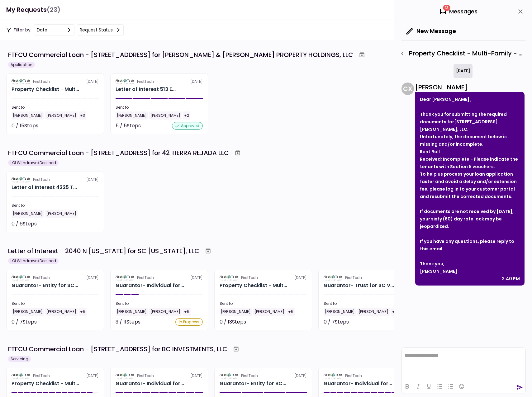  I want to click on div: Property Checklist - Multi-Family for BC INVESTMENTS, LLC 6103-6109 Bellona Ave, so click(45, 384).